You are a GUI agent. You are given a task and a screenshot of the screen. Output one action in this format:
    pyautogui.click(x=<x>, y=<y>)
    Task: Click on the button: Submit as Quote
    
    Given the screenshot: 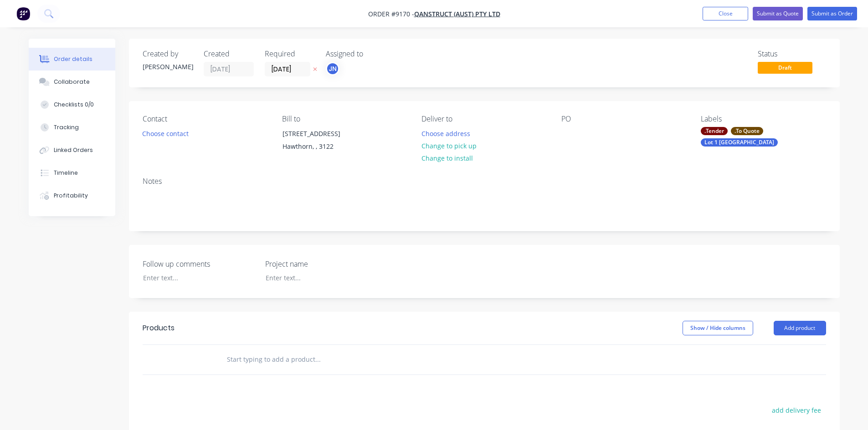 What is the action you would take?
    pyautogui.click(x=778, y=13)
    